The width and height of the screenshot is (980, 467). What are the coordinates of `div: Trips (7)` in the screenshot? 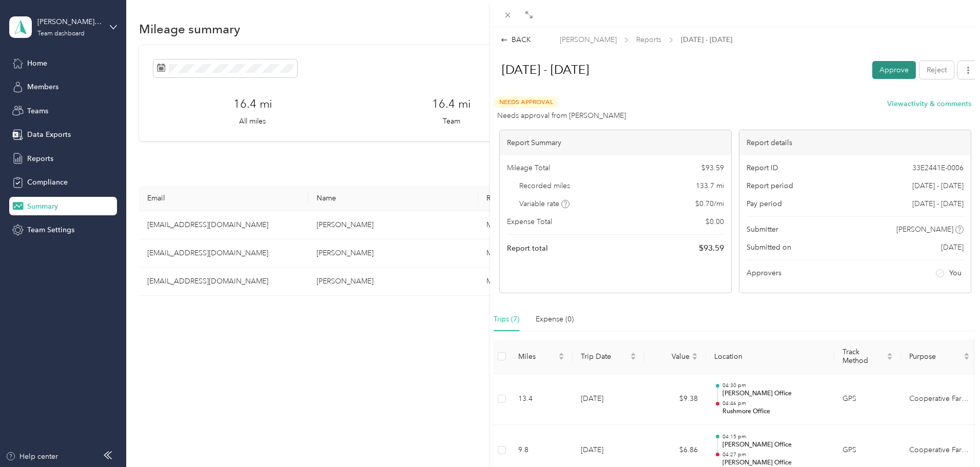 It's located at (507, 320).